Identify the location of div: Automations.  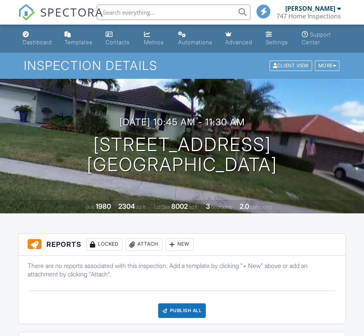
(195, 42).